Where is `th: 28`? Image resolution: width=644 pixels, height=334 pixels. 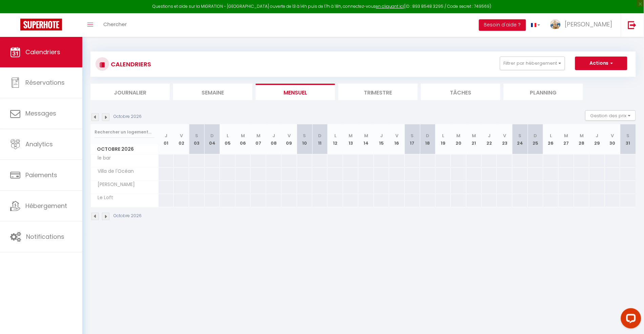
th: 28 is located at coordinates (582, 139).